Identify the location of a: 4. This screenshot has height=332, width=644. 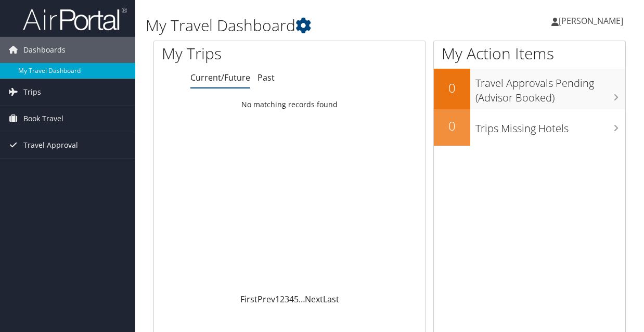
(291, 300).